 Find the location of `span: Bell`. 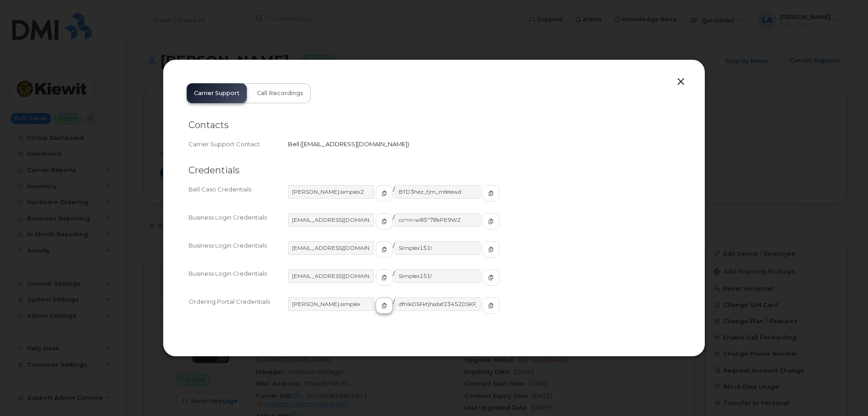

span: Bell is located at coordinates (293, 144).